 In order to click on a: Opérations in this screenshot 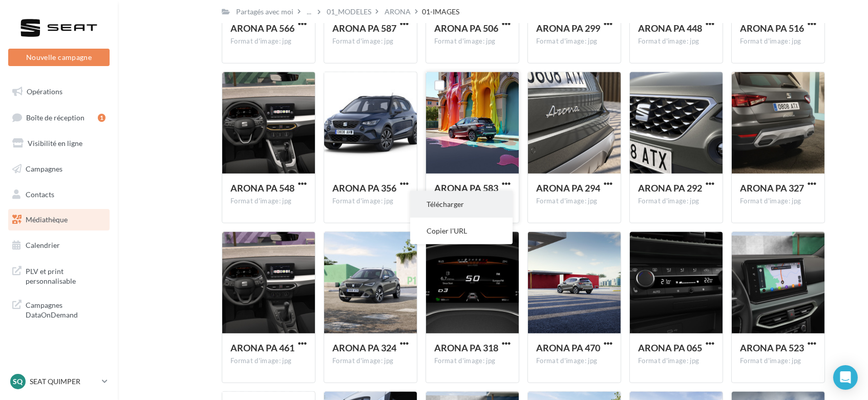, I will do `click(59, 92)`.